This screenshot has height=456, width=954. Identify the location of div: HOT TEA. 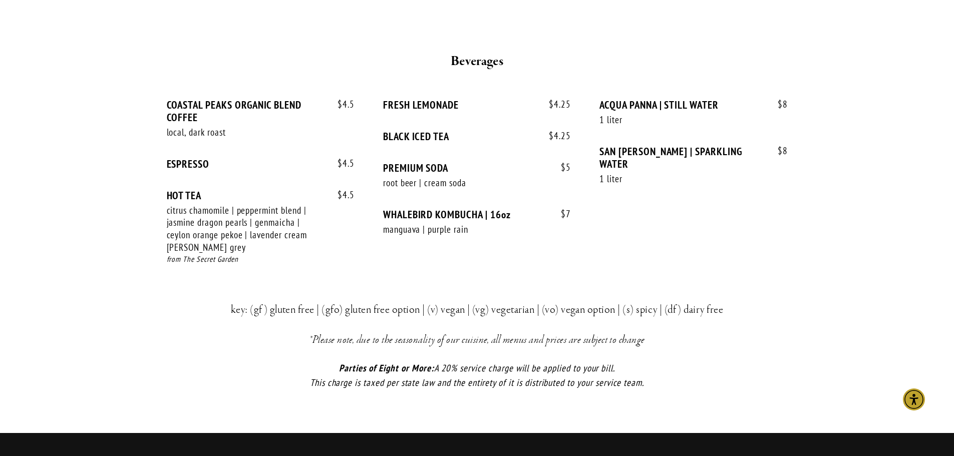
(261, 195).